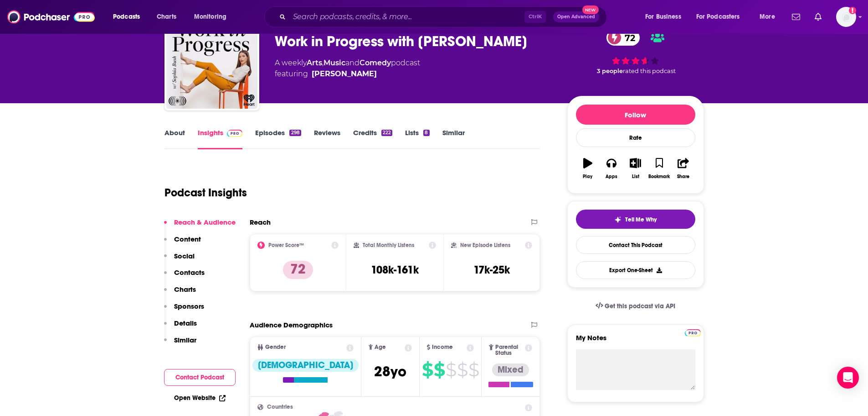 The height and width of the screenshot is (416, 868). Describe the element at coordinates (641, 219) in the screenshot. I see `span: Tell Me Why` at that location.